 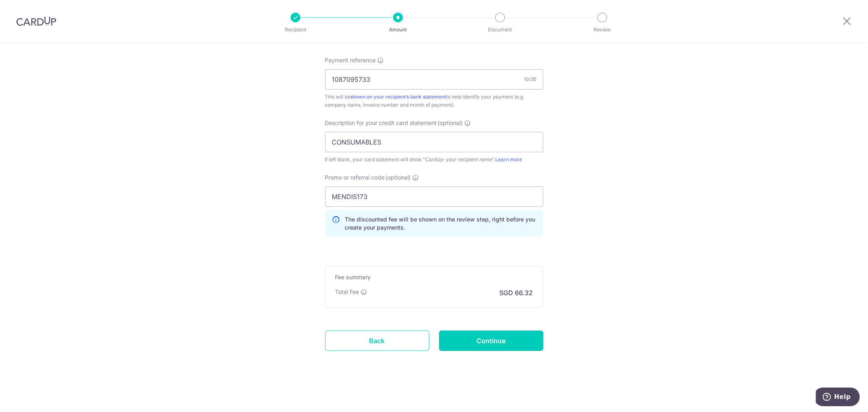 I want to click on span: Promo or referral code, so click(x=354, y=178).